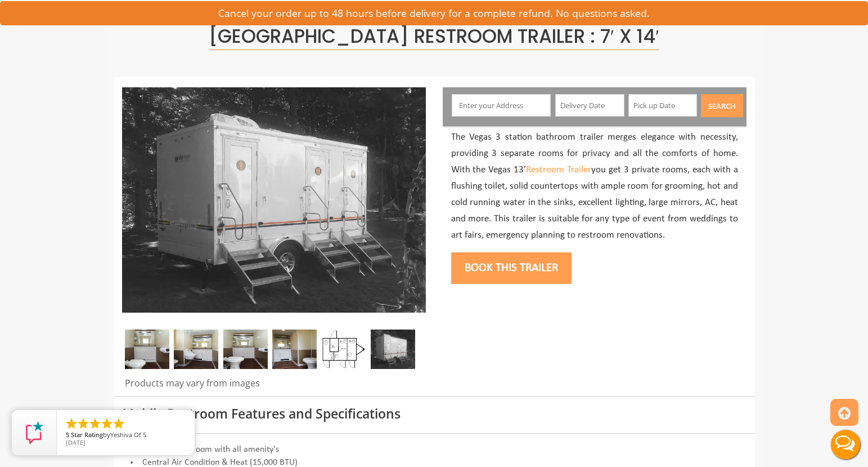  What do you see at coordinates (434, 413) in the screenshot?
I see `h3: Mobile Restroom Features and Specifications` at bounding box center [434, 413].